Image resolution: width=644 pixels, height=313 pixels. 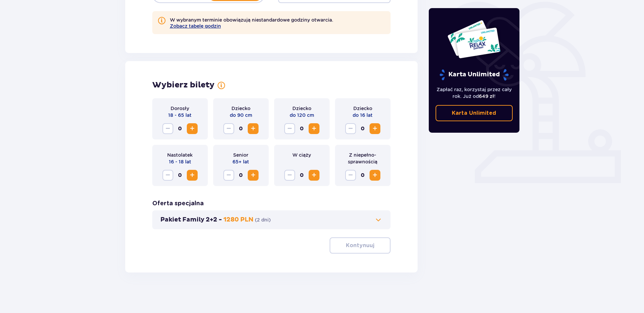 I want to click on button: Kontynuuj, so click(x=360, y=246).